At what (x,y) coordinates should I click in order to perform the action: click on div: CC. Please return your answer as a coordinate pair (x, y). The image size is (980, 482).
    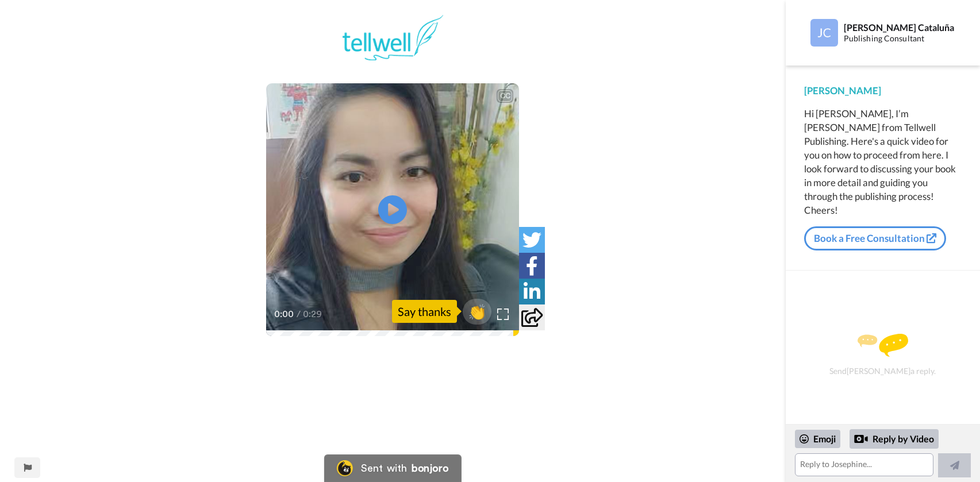
    Looking at the image, I should click on (505, 96).